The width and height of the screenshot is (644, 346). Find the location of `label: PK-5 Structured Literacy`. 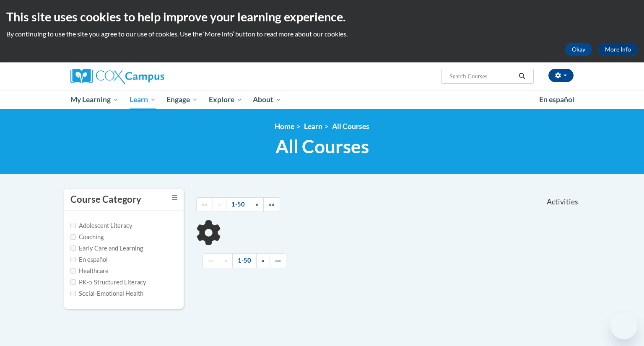

label: PK-5 Structured Literacy is located at coordinates (108, 282).